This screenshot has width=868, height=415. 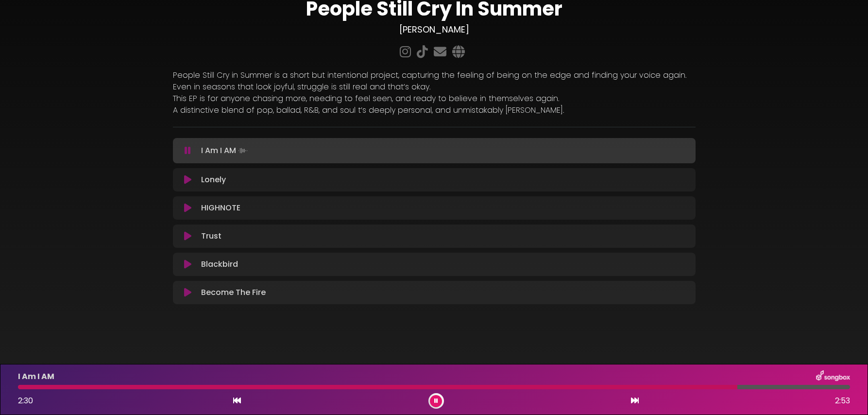 What do you see at coordinates (226, 151) in the screenshot?
I see `p: I Am I AM` at bounding box center [226, 151].